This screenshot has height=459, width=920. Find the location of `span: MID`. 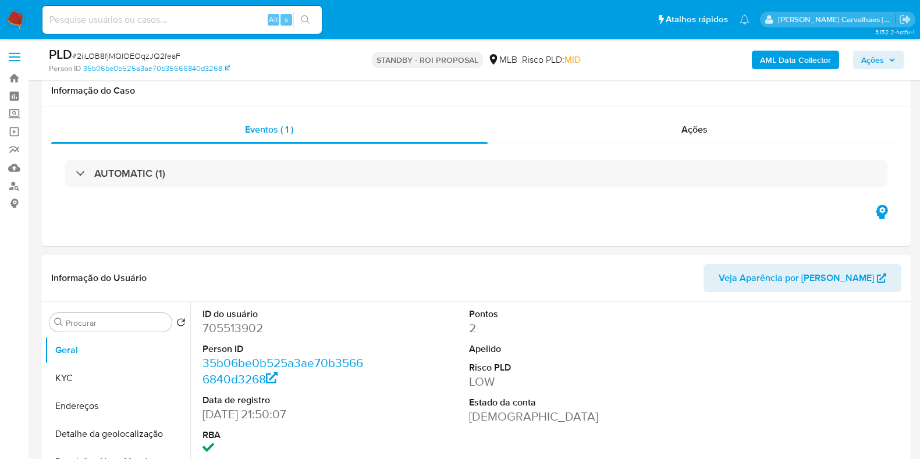

span: MID is located at coordinates (573, 59).